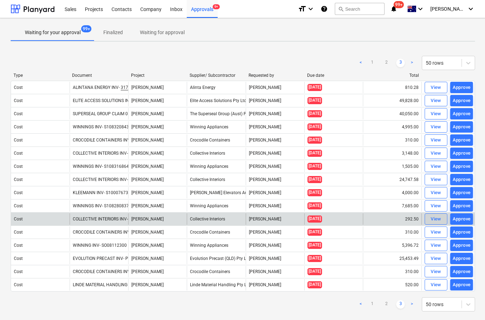 This screenshot has height=320, width=485. Describe the element at coordinates (107, 258) in the screenshot. I see `div: EVOLUTION PRECAST INV- P137-08` at that location.